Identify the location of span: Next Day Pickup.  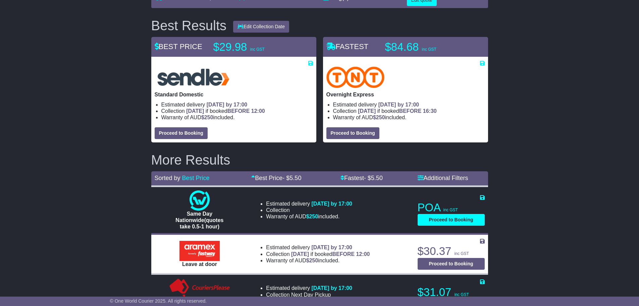
(311, 294).